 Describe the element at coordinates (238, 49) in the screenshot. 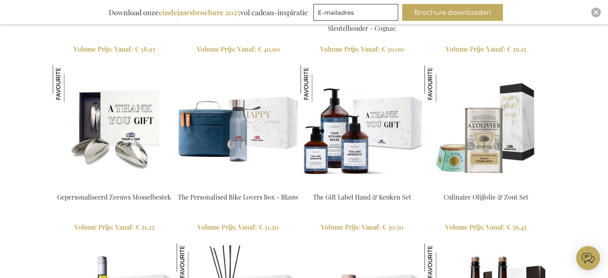

I see `a: Volume Prijs: Vanaf € 40,90` at that location.